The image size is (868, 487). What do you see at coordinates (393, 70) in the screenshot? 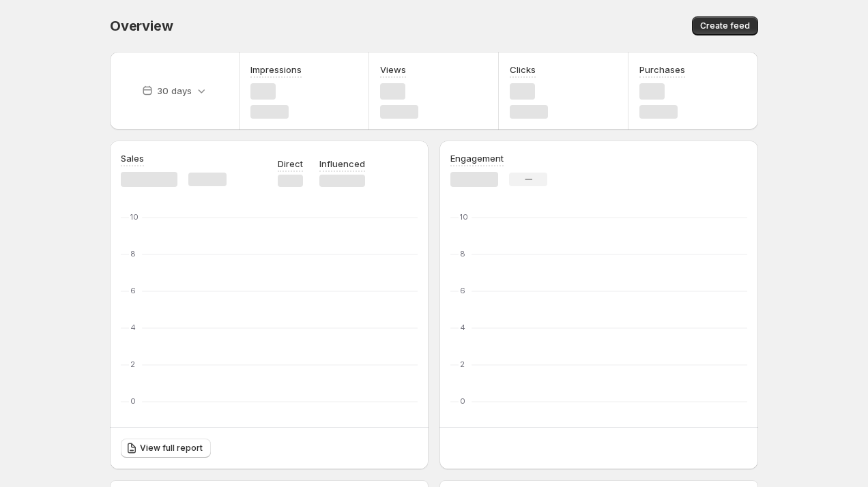
I see `h3: Views` at bounding box center [393, 70].